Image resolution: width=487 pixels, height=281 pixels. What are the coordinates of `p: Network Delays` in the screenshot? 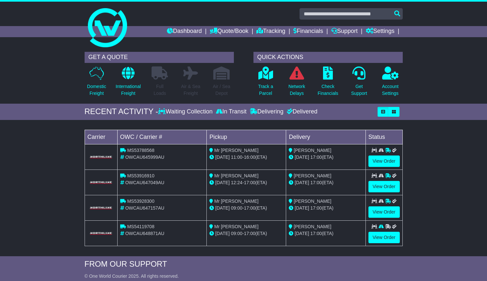 It's located at (296, 90).